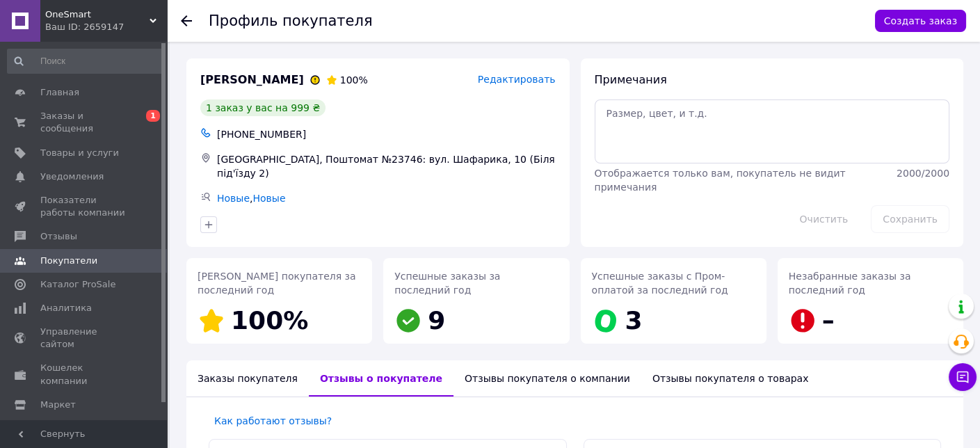 The width and height of the screenshot is (980, 448). What do you see at coordinates (84, 207) in the screenshot?
I see `span: Показатели работы компании` at bounding box center [84, 207].